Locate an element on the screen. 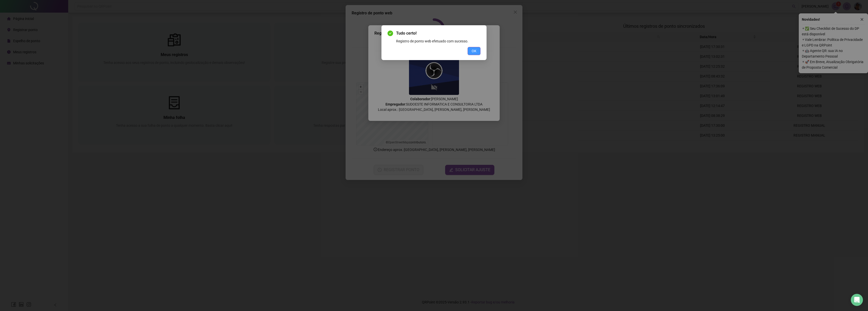  span: Tudo certo! is located at coordinates (439, 34).